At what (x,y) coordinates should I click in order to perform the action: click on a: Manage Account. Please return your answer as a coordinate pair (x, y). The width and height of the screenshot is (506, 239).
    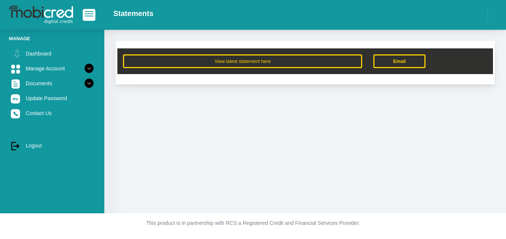
    Looking at the image, I should click on (52, 69).